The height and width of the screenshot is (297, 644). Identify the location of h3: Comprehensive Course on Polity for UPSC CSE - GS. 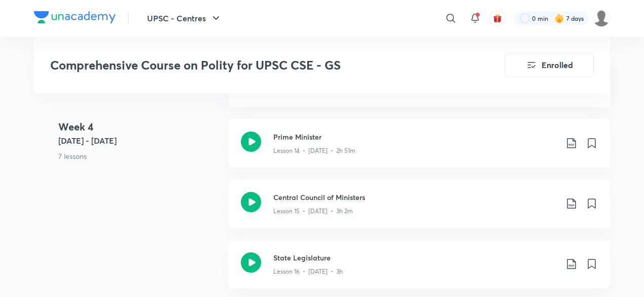
(249, 65).